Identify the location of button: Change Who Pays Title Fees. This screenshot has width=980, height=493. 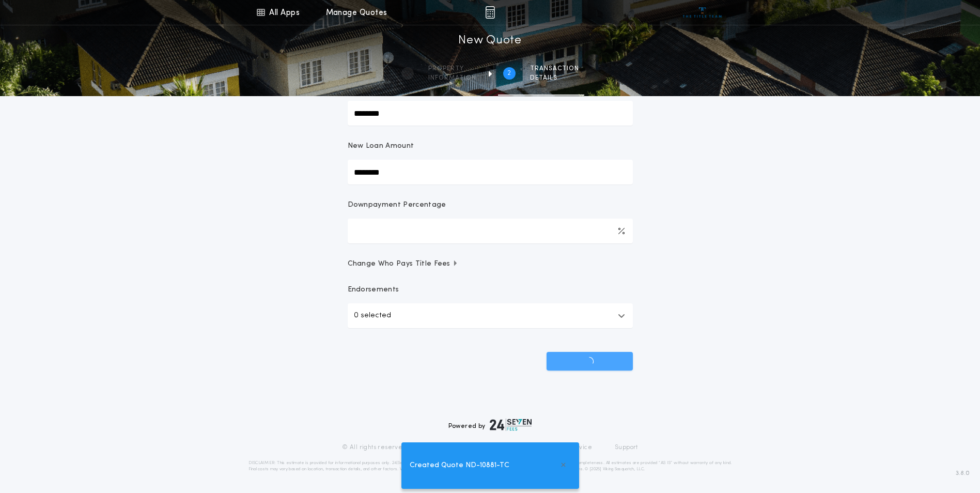
(490, 264).